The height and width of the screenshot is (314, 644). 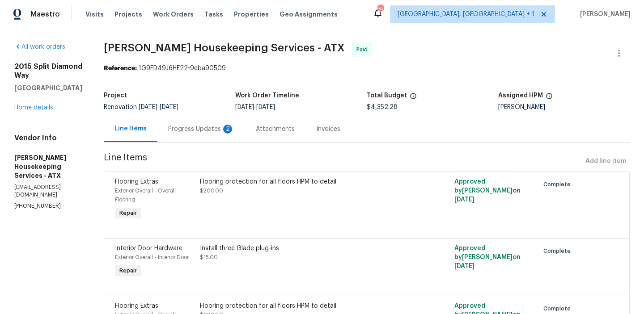 I want to click on a: Home details, so click(x=33, y=108).